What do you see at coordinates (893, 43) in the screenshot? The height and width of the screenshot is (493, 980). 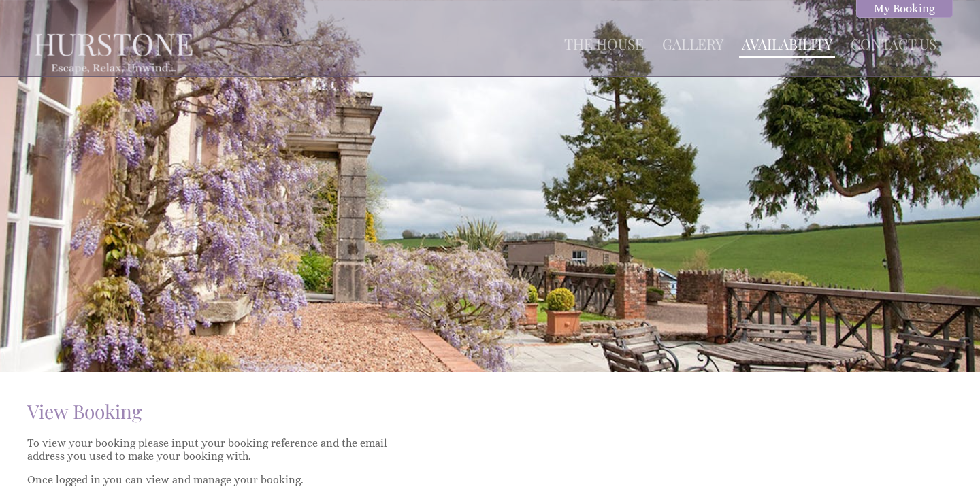 I see `a: Contact Us` at bounding box center [893, 43].